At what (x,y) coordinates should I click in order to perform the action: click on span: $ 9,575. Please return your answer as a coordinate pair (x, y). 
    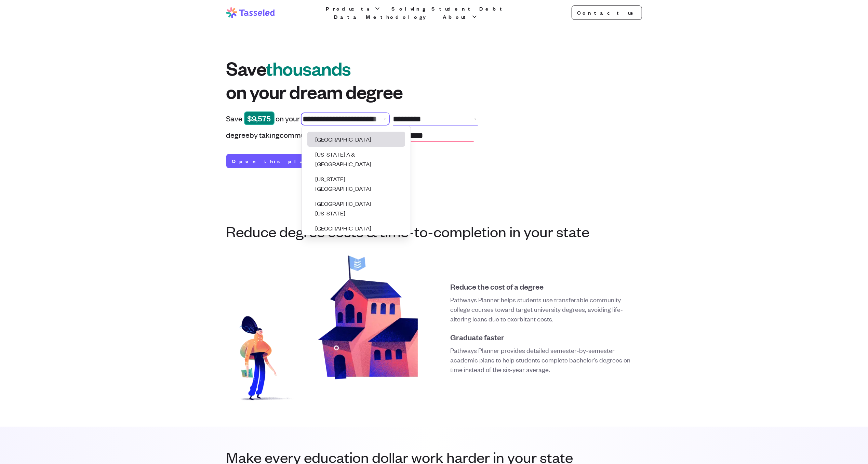
    Looking at the image, I should click on (259, 119).